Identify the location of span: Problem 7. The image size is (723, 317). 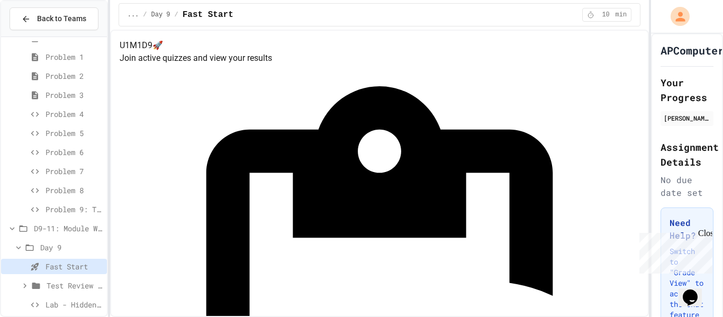
(74, 171).